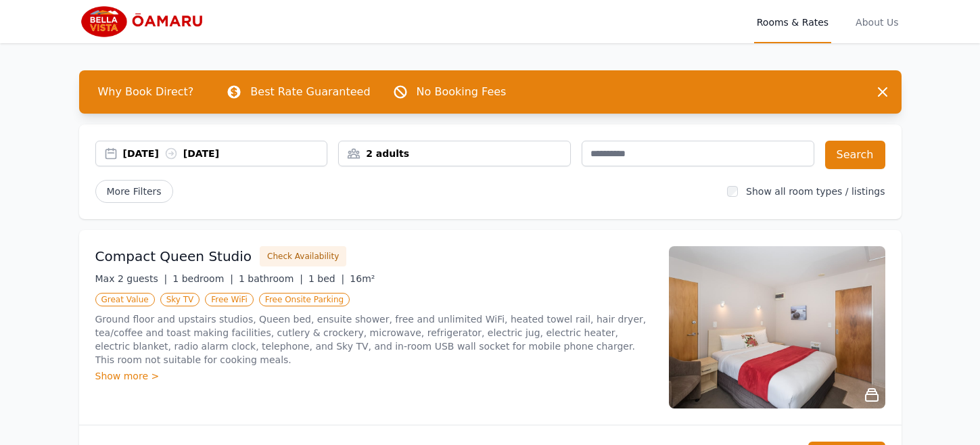 This screenshot has height=445, width=980. I want to click on label: Show all room types / listings, so click(815, 191).